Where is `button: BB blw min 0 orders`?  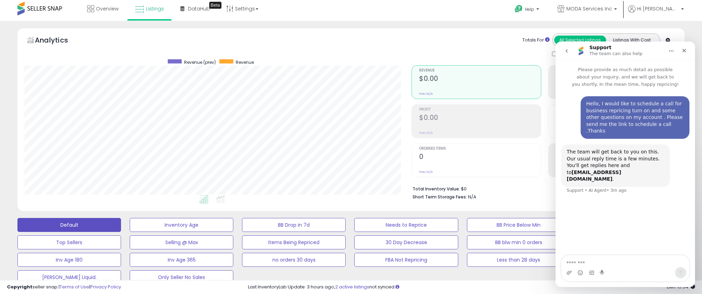
button: BB blw min 0 orders is located at coordinates (519, 242).